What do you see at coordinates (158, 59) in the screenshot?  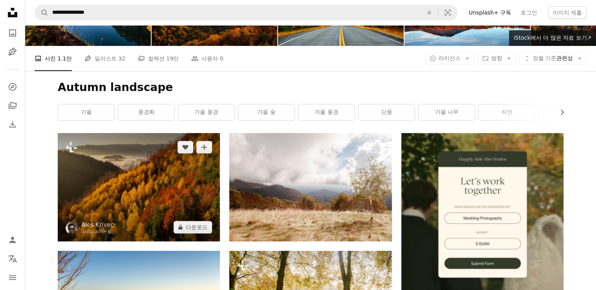 I see `a: 컬렉션 19만` at bounding box center [158, 59].